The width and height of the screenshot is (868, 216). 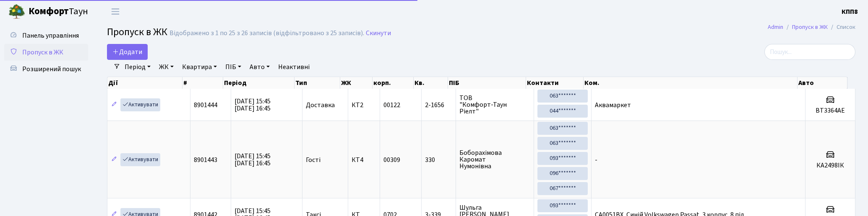 What do you see at coordinates (849, 12) in the screenshot?
I see `b: КПП8` at bounding box center [849, 12].